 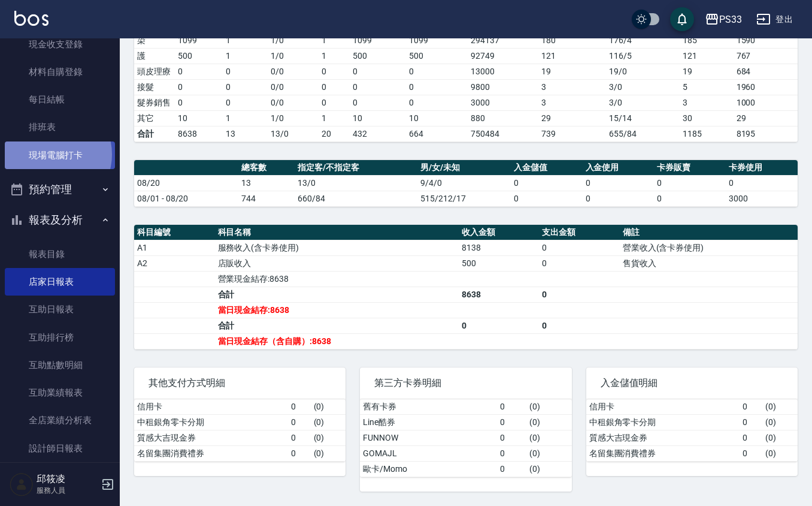 I want to click on td: 13/0, so click(x=356, y=183).